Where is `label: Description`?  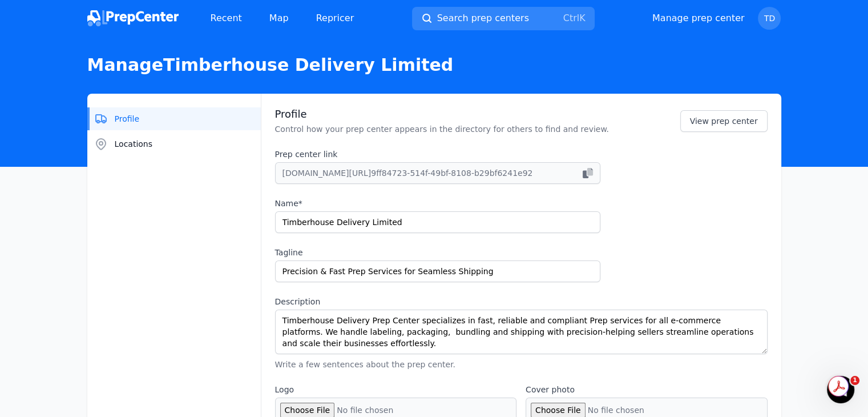 label: Description is located at coordinates (521, 302).